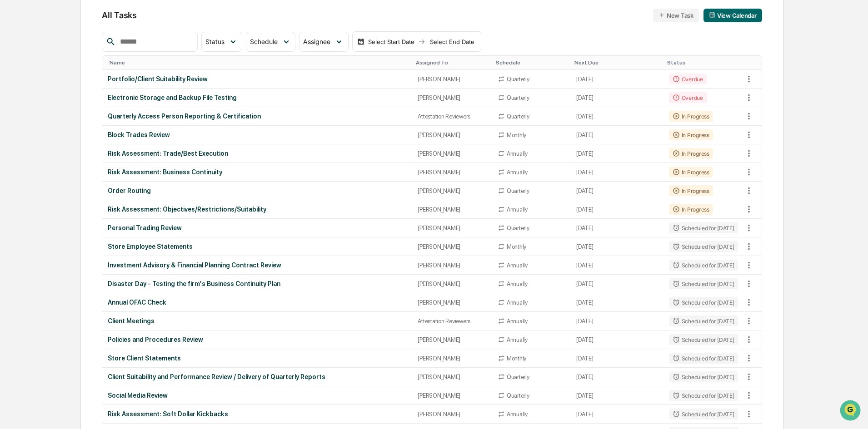 The height and width of the screenshot is (429, 868). What do you see at coordinates (38, 137) in the screenshot?
I see `span: Data Lookup` at bounding box center [38, 137].